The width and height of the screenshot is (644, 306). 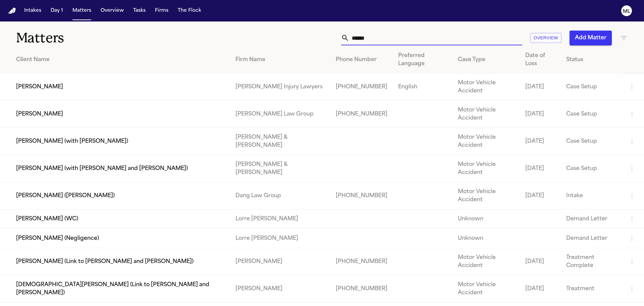 I want to click on button: Day 1, so click(x=57, y=11).